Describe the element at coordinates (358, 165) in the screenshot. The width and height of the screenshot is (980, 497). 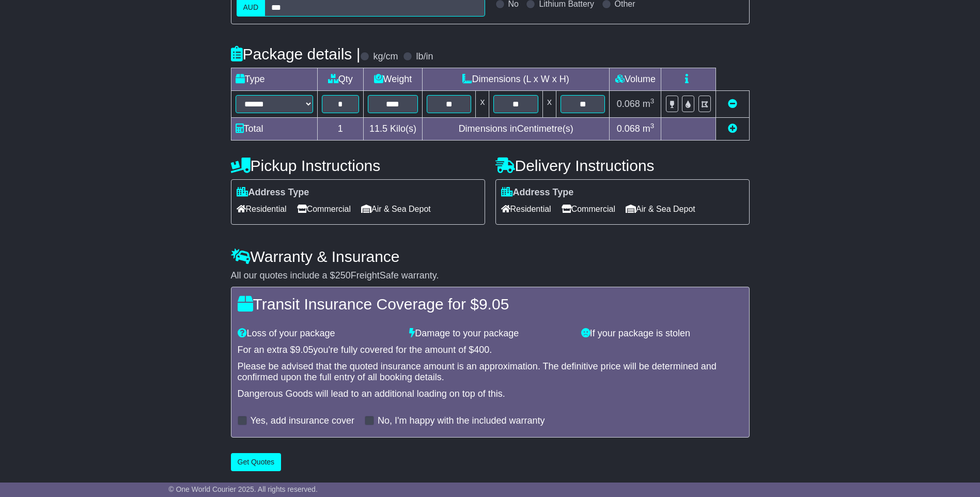
I see `h4: Pickup Instructions` at that location.